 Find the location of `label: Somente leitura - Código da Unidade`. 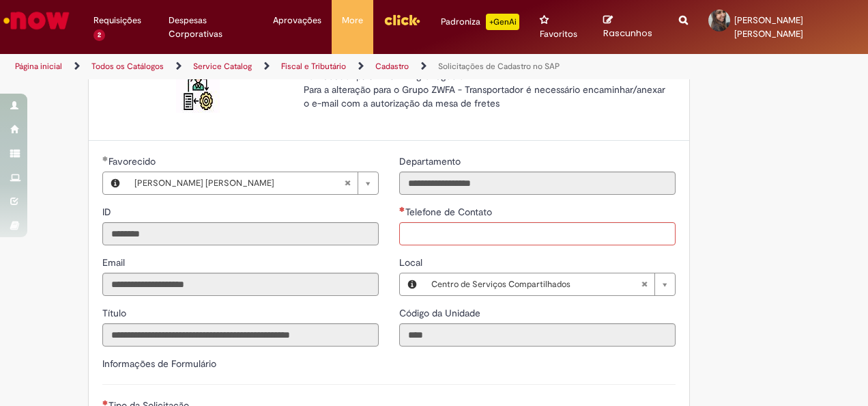

label: Somente leitura - Código da Unidade is located at coordinates (441, 313).